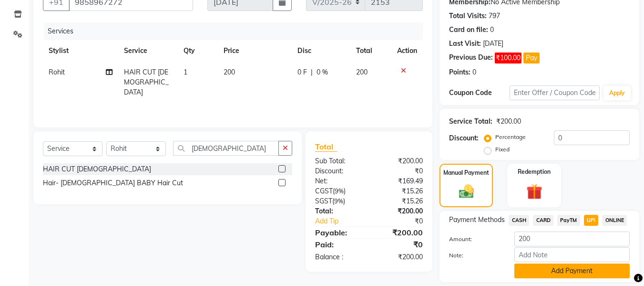 The image size is (644, 286). Describe the element at coordinates (532, 58) in the screenshot. I see `button: Pay` at that location.